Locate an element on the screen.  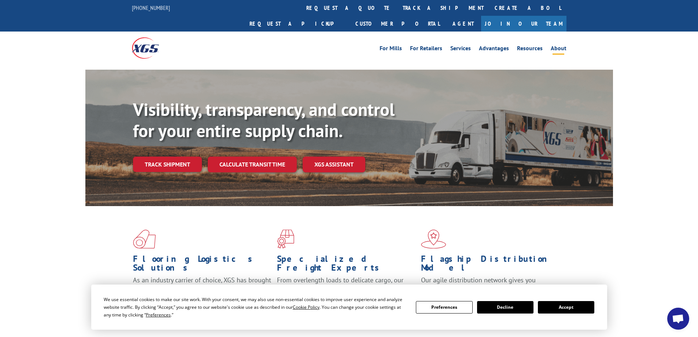
a: Calculate transit time is located at coordinates (252, 164).